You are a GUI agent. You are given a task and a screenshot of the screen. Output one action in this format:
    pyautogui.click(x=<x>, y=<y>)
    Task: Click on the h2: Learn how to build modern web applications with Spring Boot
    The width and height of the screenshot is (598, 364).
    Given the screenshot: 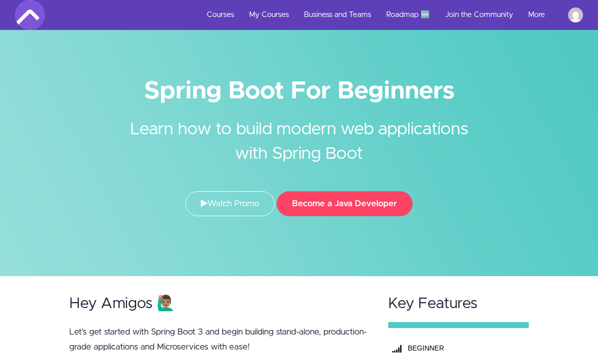 What is the action you would take?
    pyautogui.click(x=299, y=134)
    